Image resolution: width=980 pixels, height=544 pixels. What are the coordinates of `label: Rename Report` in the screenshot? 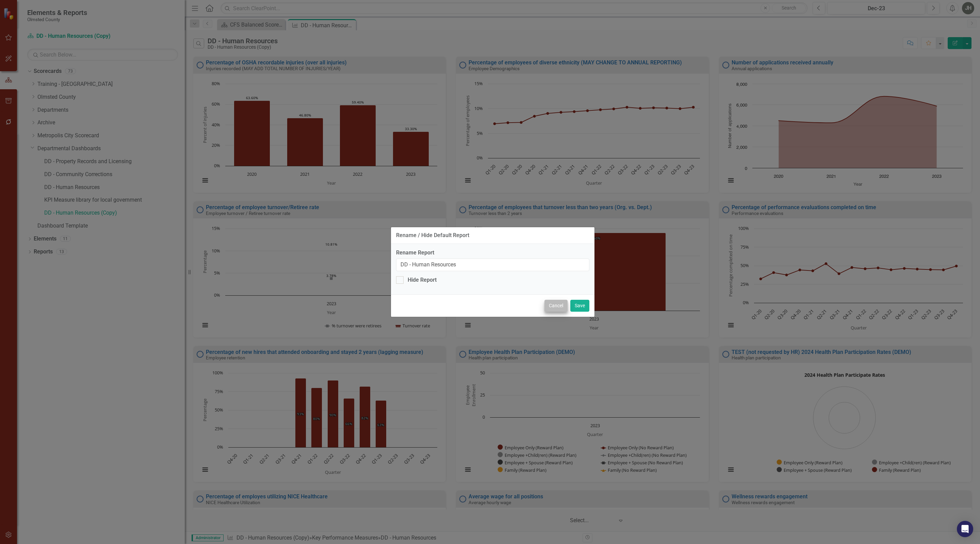 It's located at (493, 253).